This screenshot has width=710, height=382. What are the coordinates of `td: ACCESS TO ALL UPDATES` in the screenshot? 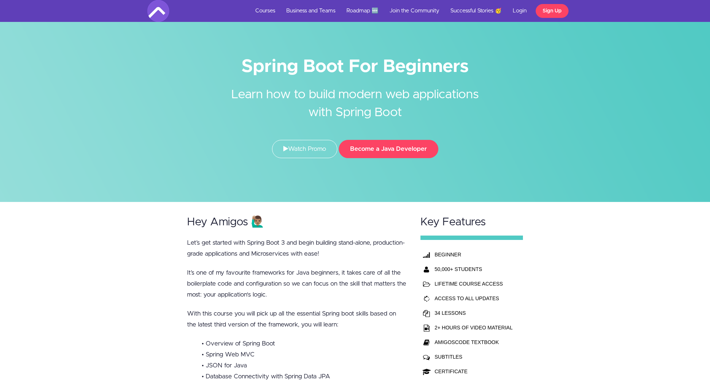 It's located at (474, 298).